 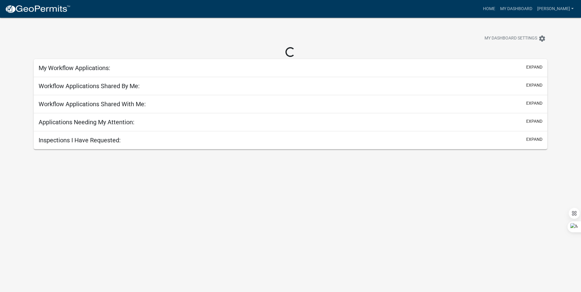 I want to click on i: settings, so click(x=542, y=39).